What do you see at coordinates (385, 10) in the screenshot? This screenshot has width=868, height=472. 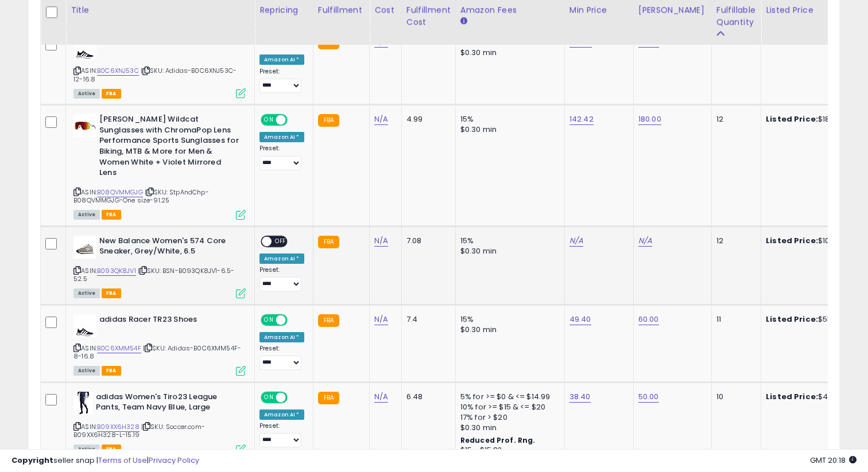 I see `div: Cost` at bounding box center [385, 10].